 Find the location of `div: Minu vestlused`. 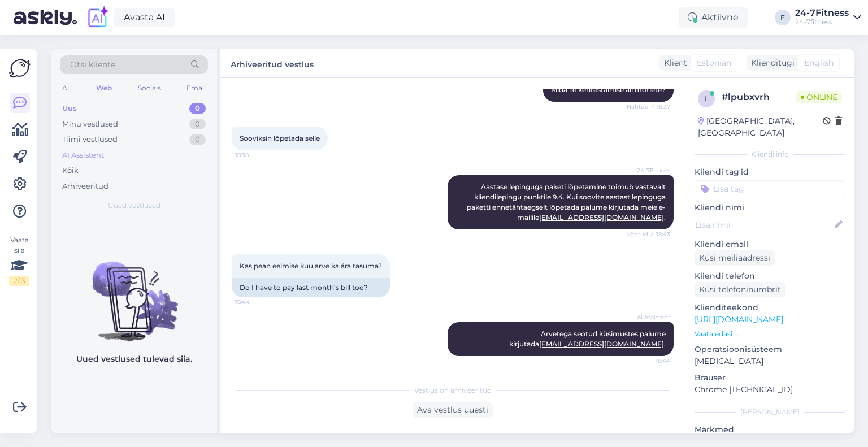

div: Minu vestlused is located at coordinates (90, 124).